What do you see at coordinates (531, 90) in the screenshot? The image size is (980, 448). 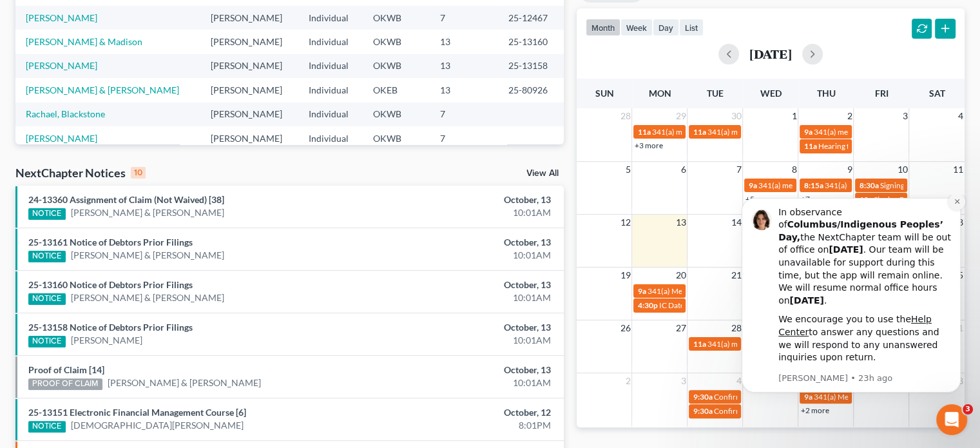 I see `td: 25-80926` at bounding box center [531, 90].